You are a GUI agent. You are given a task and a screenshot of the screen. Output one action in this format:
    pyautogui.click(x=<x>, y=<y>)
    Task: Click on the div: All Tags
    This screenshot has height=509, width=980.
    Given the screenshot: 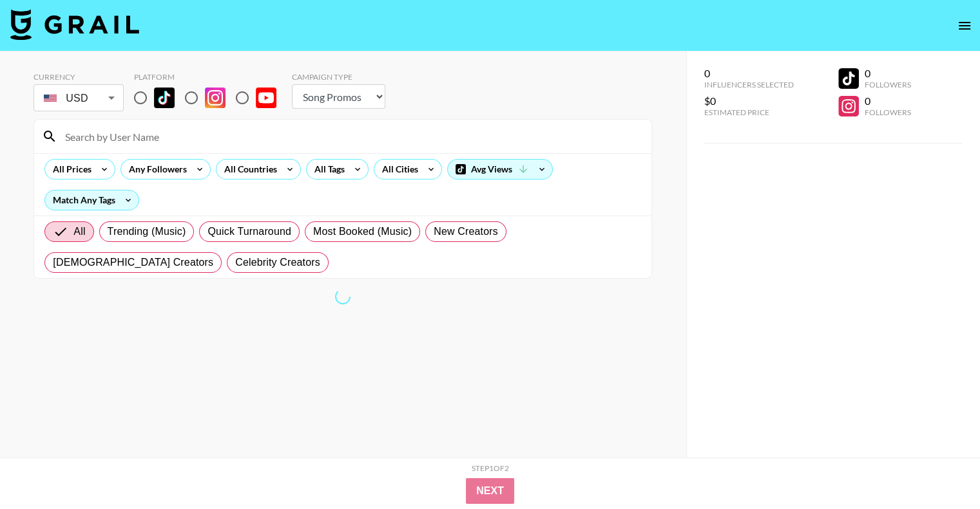 What is the action you would take?
    pyautogui.click(x=326, y=169)
    